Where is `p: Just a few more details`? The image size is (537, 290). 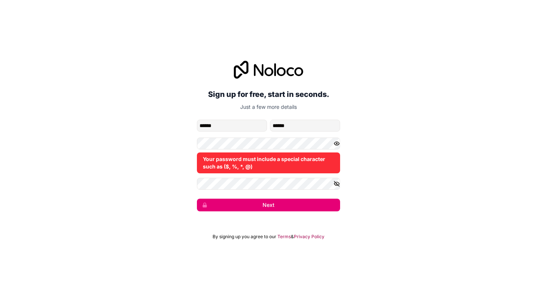
p: Just a few more details is located at coordinates (268, 107).